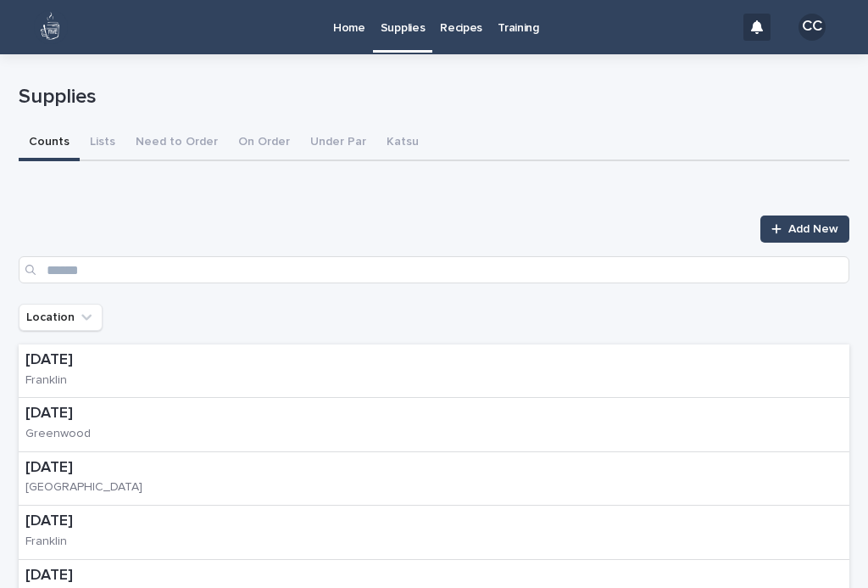 The height and width of the screenshot is (588, 868). Describe the element at coordinates (51, 28) in the screenshot. I see `img: 80hjoBaRqlyywVK24fQd` at that location.